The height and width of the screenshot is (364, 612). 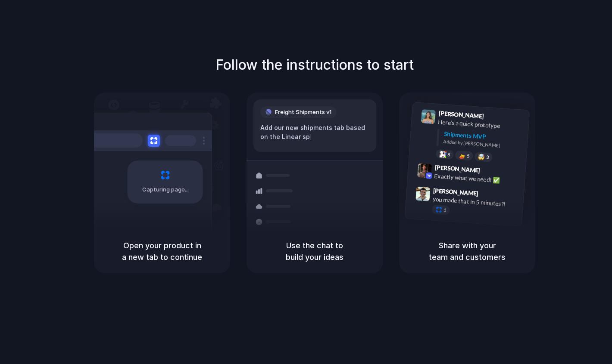 I want to click on span: 5, so click(x=468, y=156).